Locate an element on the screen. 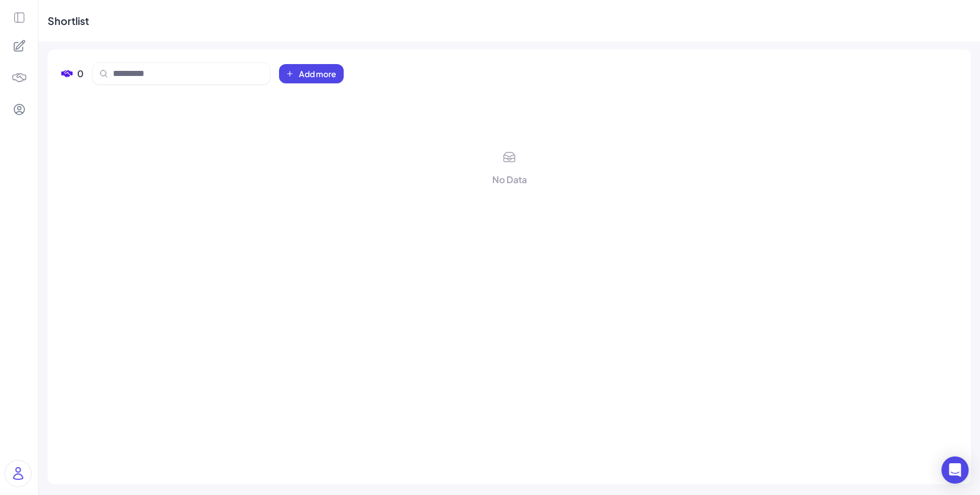  div: Shortlist is located at coordinates (68, 21).